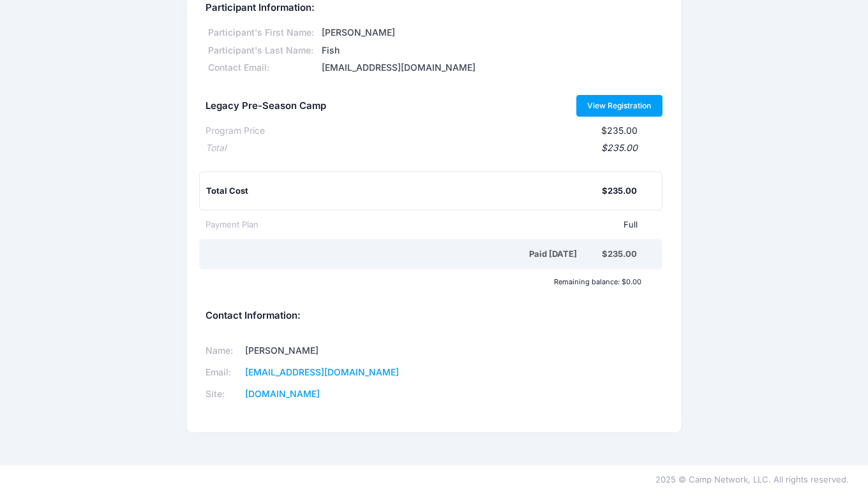  Describe the element at coordinates (619, 106) in the screenshot. I see `a: View Registration` at that location.